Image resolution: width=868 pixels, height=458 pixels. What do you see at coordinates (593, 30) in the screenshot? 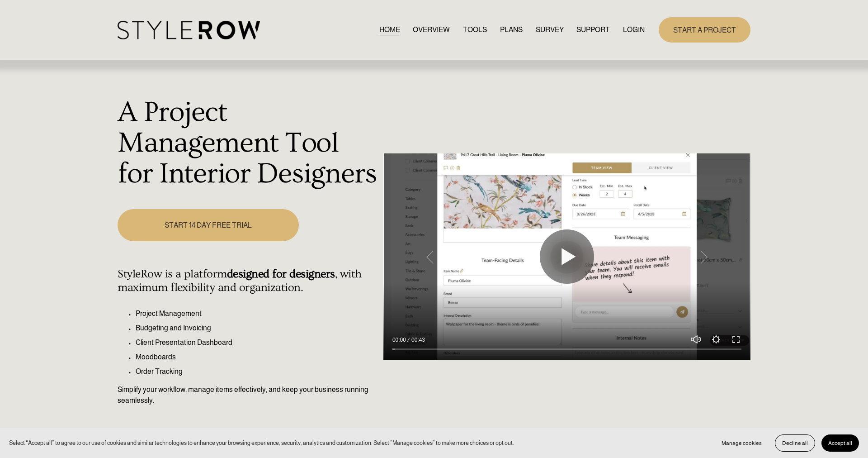
I see `span: SUPPORT` at bounding box center [593, 30].